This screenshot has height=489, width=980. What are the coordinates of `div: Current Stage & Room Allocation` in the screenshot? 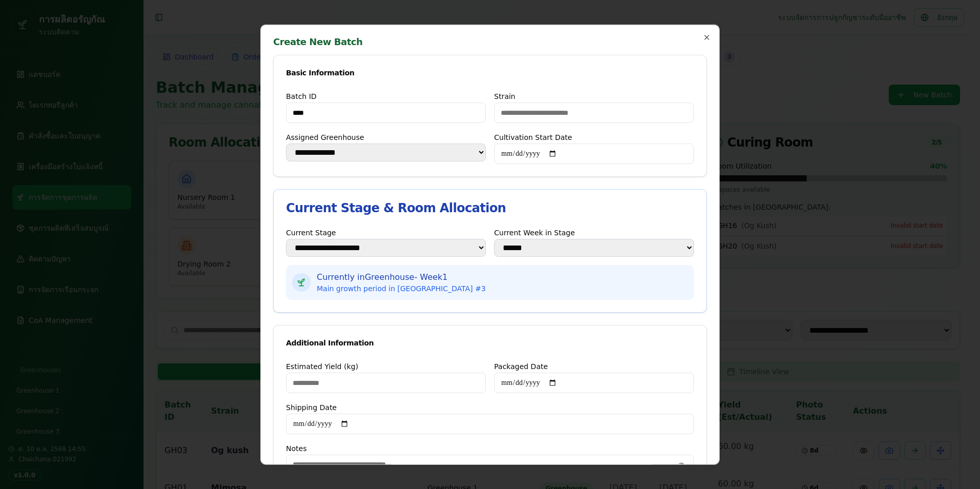 It's located at (490, 208).